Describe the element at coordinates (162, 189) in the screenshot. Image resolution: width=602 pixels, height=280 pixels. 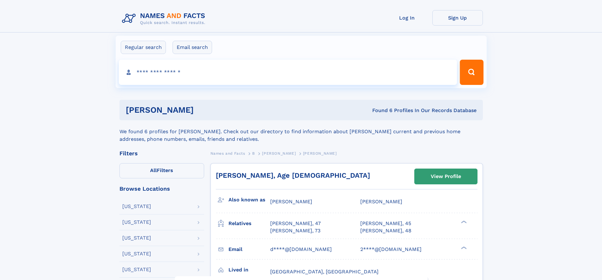
I see `div: Browse Locations` at that location.